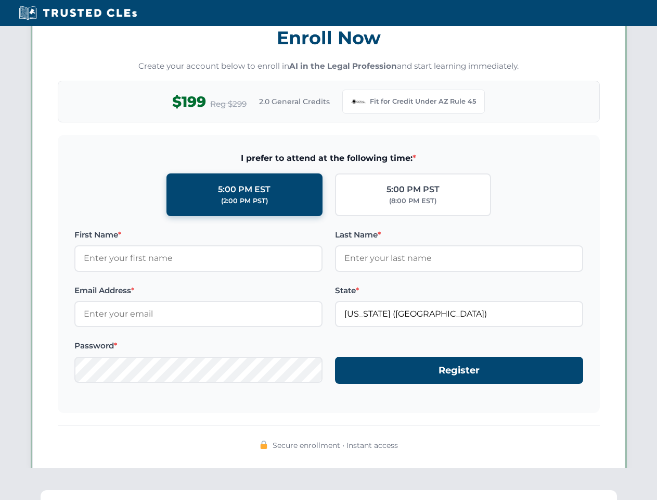 The image size is (657, 500). I want to click on div: 5:00 PM EST, so click(244, 189).